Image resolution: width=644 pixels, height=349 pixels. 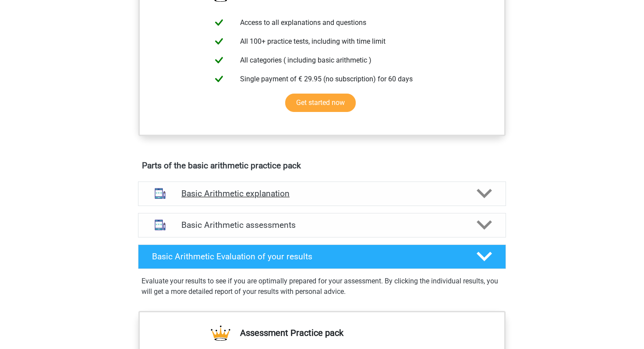 I want to click on a: Get started now, so click(x=320, y=103).